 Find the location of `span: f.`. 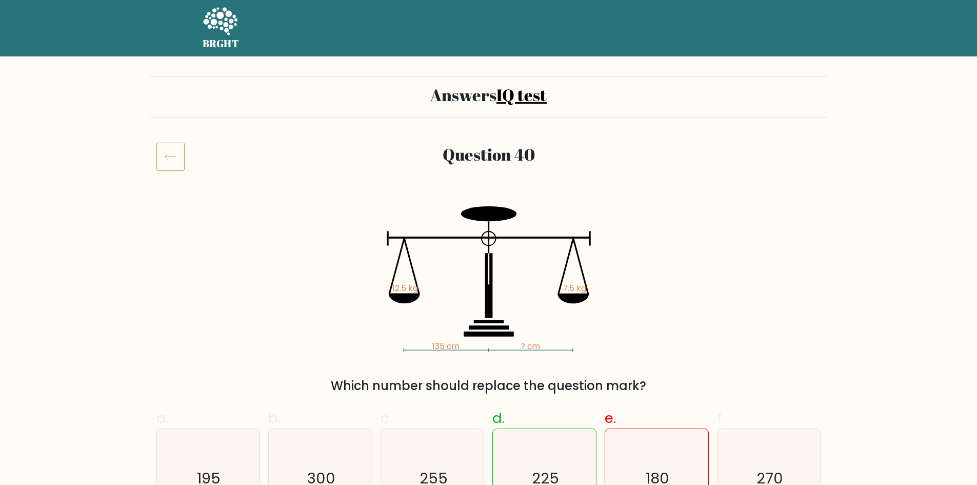

span: f. is located at coordinates (721, 418).